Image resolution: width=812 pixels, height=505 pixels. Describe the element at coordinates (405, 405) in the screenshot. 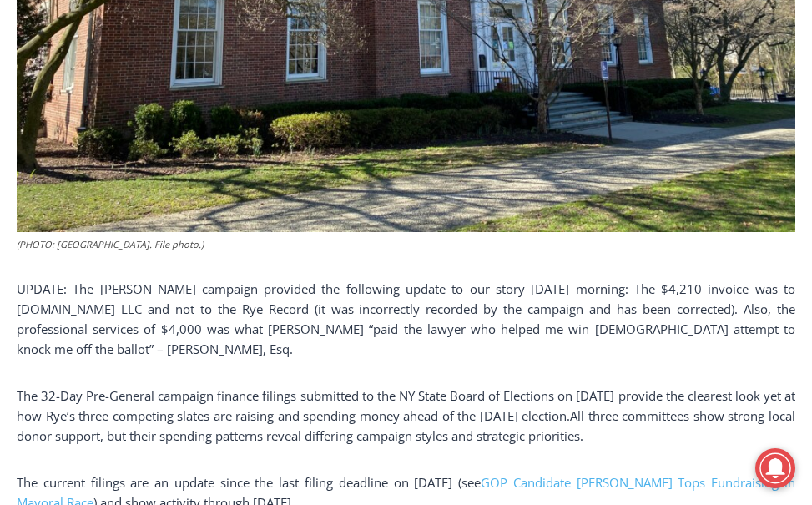

I see `span: The 32-Day Pre-General campaign finance filings submitted to the NY State Board of Elections on [...` at that location.